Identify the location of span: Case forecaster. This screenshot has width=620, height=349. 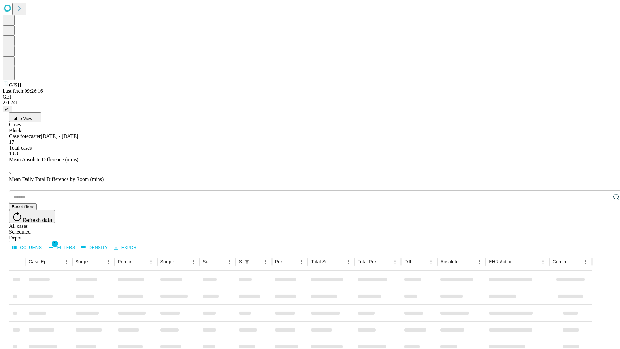
(25, 136).